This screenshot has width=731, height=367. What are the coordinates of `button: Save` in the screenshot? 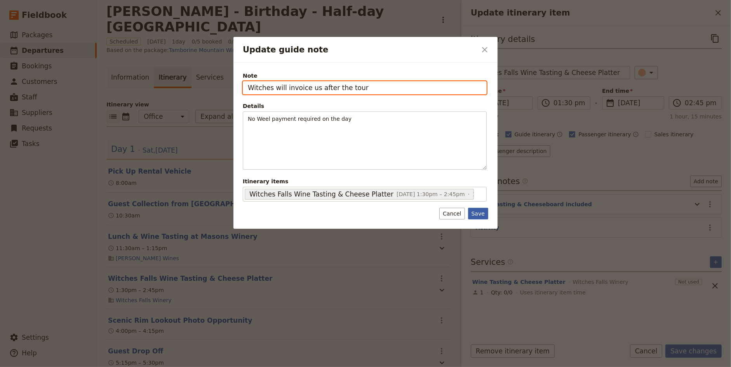 It's located at (478, 214).